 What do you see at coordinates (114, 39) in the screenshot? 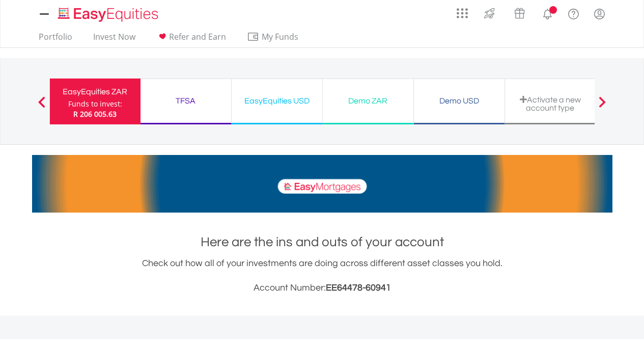
I see `a: Invest Now` at bounding box center [114, 39].